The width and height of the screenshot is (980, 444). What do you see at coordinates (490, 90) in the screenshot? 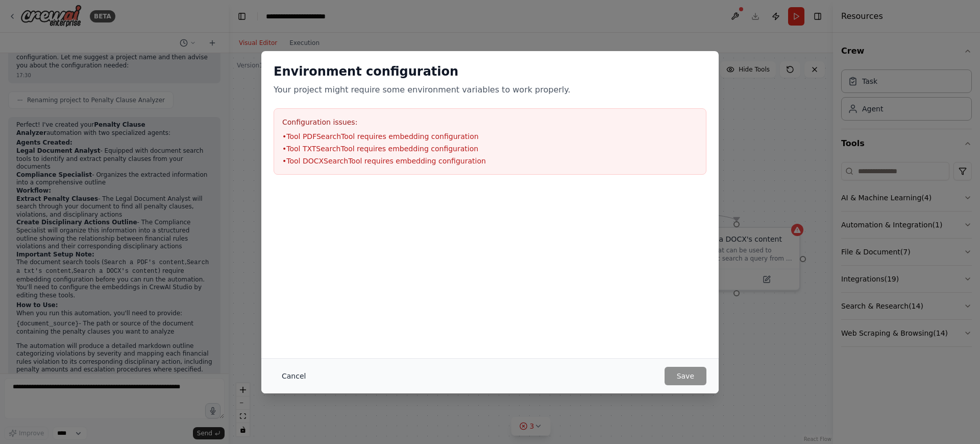
I see `p: Your project might require some environment variables to work properly.` at bounding box center [490, 90].